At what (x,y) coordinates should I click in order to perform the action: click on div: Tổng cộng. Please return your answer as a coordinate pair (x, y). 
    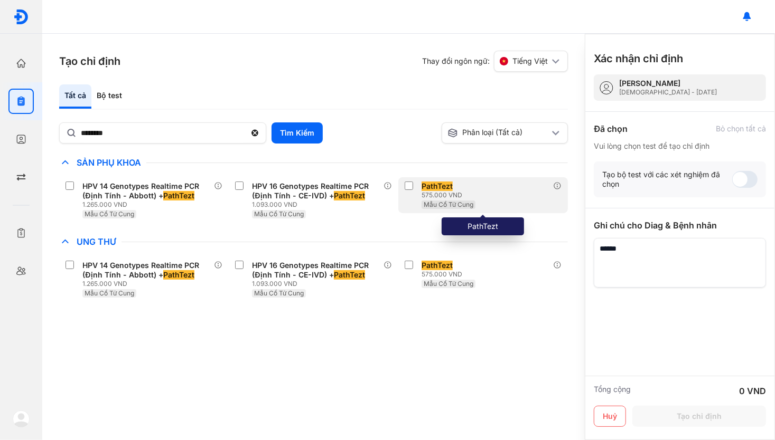
    Looking at the image, I should click on (612, 391).